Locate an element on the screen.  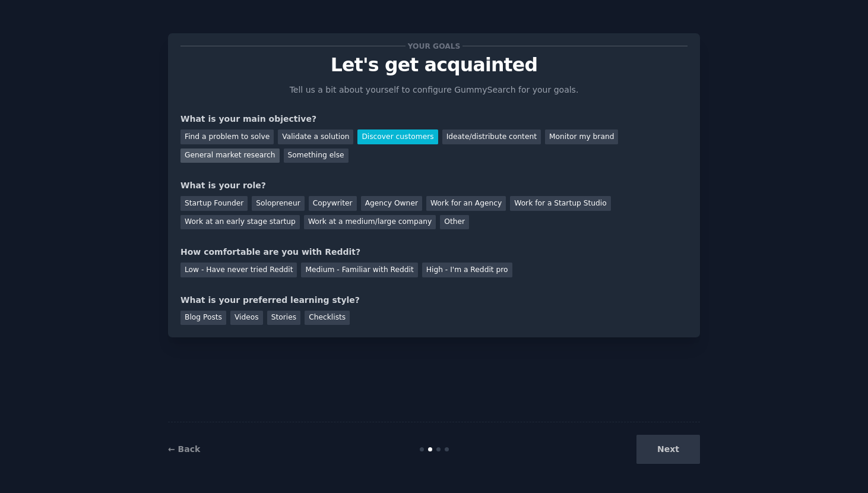
div: What is your preferred learning style? is located at coordinates (434, 300).